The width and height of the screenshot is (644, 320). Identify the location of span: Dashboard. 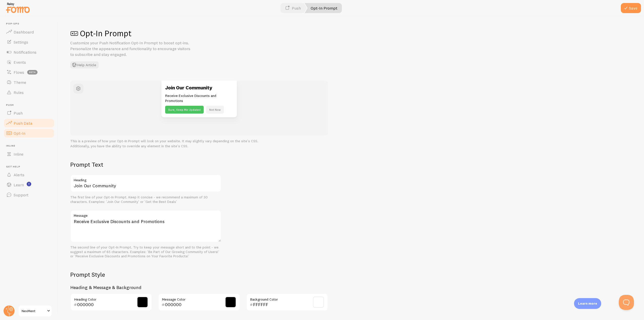
(24, 32).